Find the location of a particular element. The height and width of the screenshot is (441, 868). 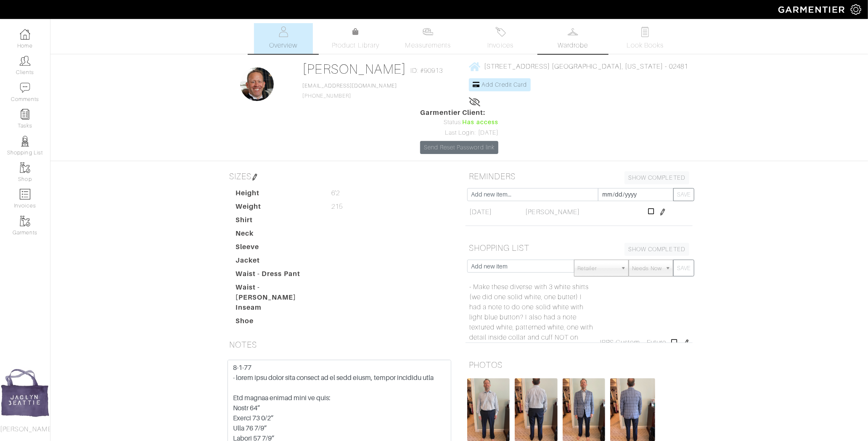

a: Look Books is located at coordinates (645, 38).